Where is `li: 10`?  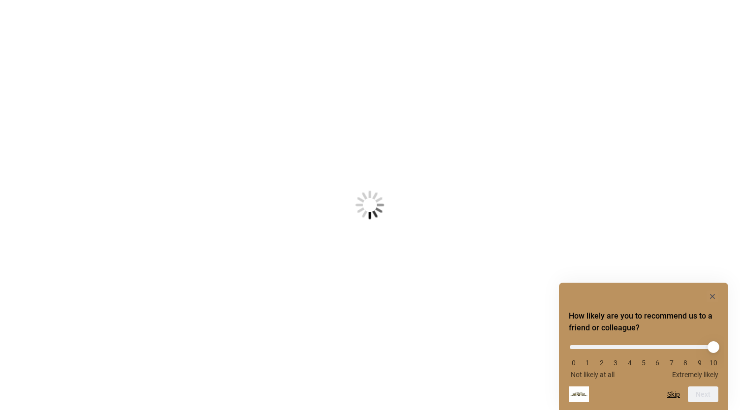
li: 10 is located at coordinates (713, 363).